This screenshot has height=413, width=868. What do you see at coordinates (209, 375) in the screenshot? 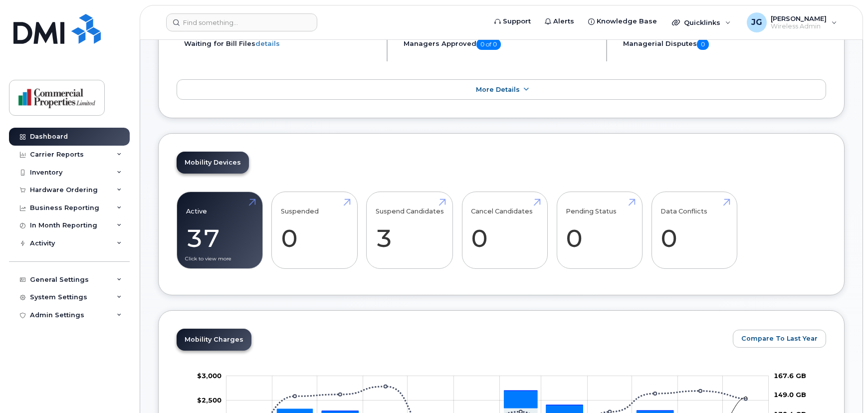
I see `tspan: $3,000` at bounding box center [209, 375].